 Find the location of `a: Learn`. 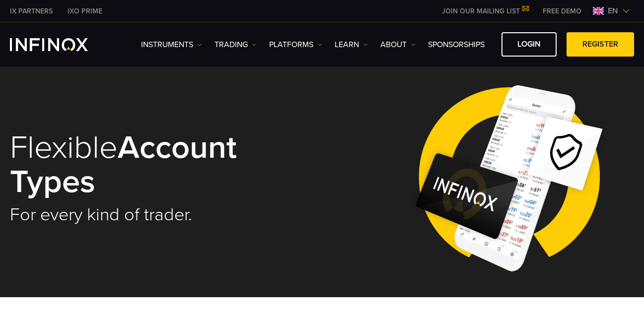

a: Learn is located at coordinates (351, 45).